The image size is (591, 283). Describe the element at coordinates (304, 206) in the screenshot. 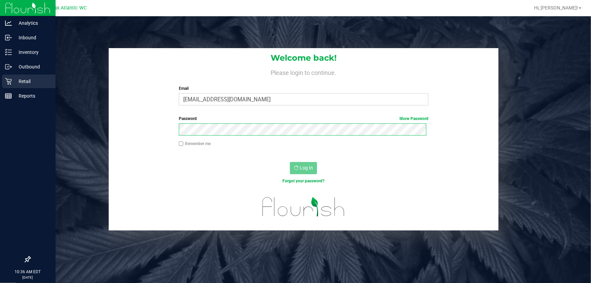

I see `img: flourish_logo.svg` at that location.